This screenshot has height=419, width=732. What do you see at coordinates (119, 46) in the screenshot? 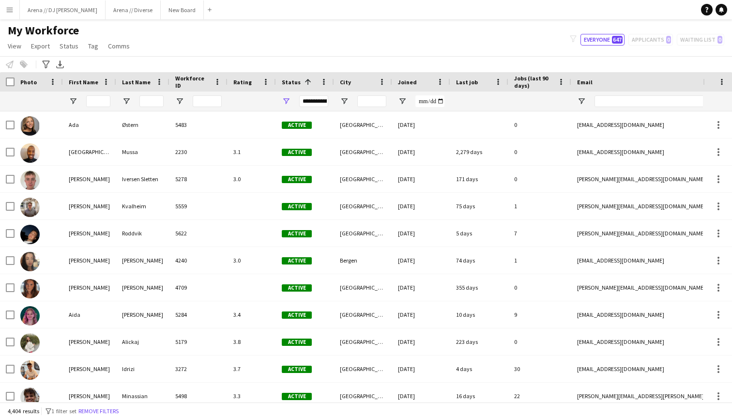
I see `span: Comms` at bounding box center [119, 46].